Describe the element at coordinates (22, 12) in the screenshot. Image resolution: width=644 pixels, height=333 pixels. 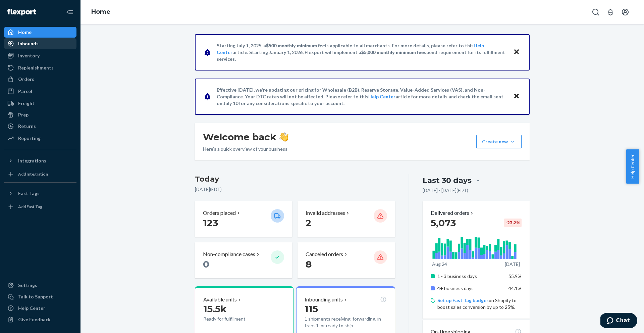
I see `img: Flexport logo` at that location.